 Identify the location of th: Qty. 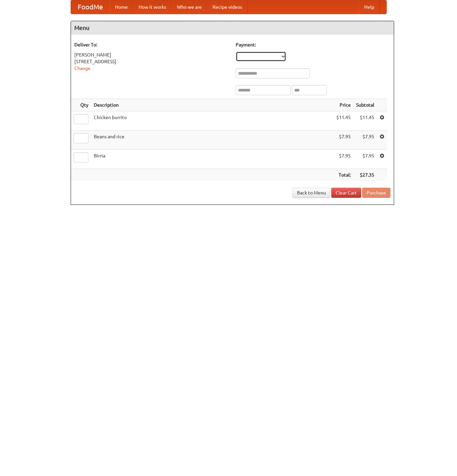
(81, 105).